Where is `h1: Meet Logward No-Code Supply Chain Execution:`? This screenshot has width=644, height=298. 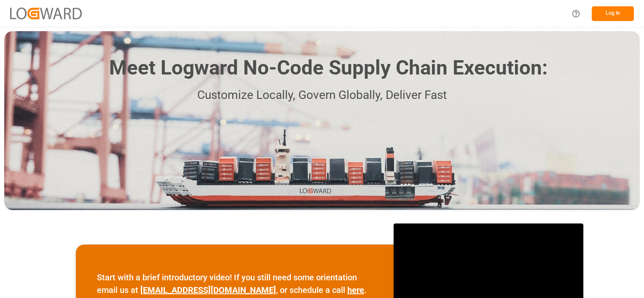
h1: Meet Logward No-Code Supply Chain Execution: is located at coordinates (328, 68).